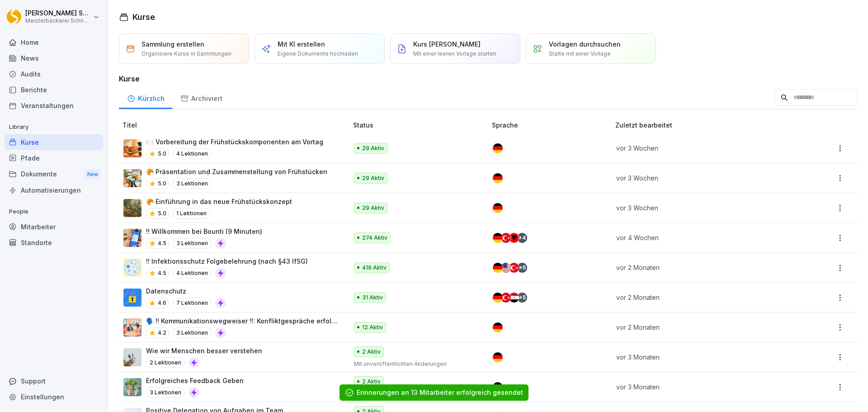 The image size is (868, 412). I want to click on div: Kürzlich, so click(146, 97).